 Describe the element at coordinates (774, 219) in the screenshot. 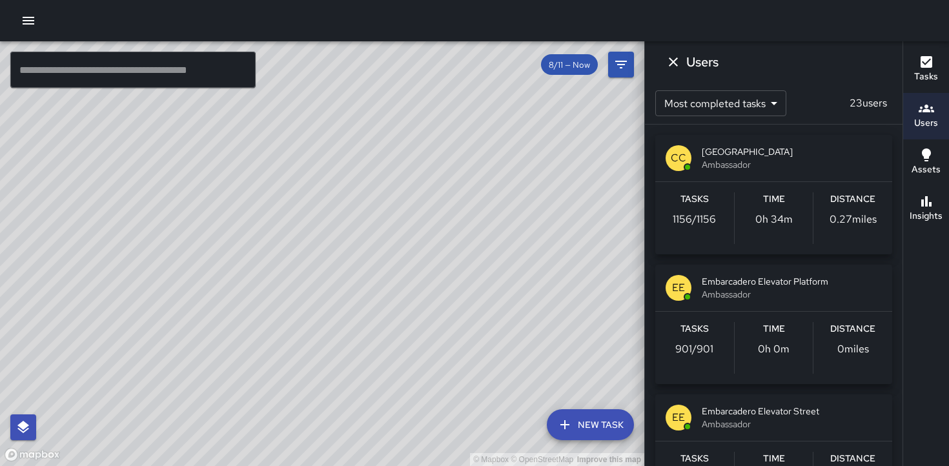

I see `p: 0h 34m` at that location.